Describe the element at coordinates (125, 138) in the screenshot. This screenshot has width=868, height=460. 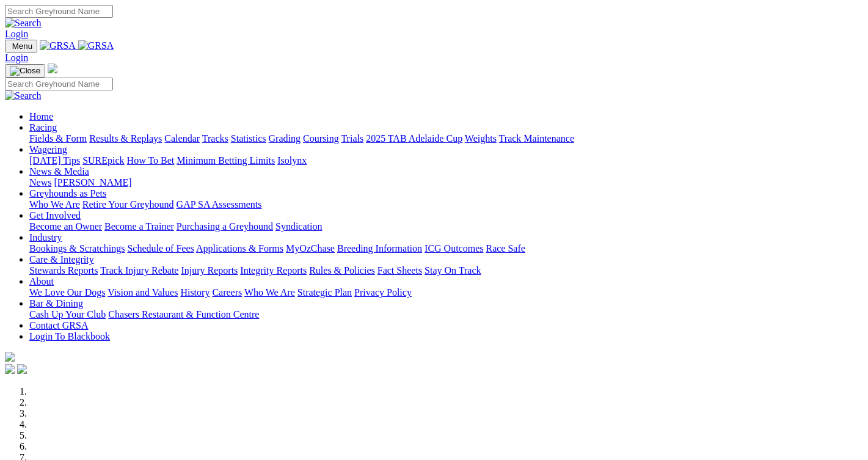
I see `a: Results & Replays` at that location.